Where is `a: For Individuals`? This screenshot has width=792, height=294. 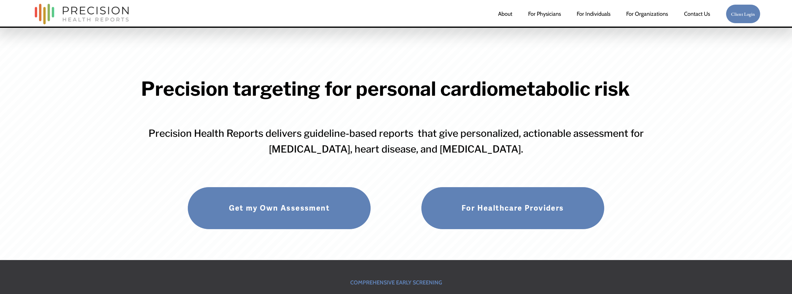 a: For Individuals is located at coordinates (593, 14).